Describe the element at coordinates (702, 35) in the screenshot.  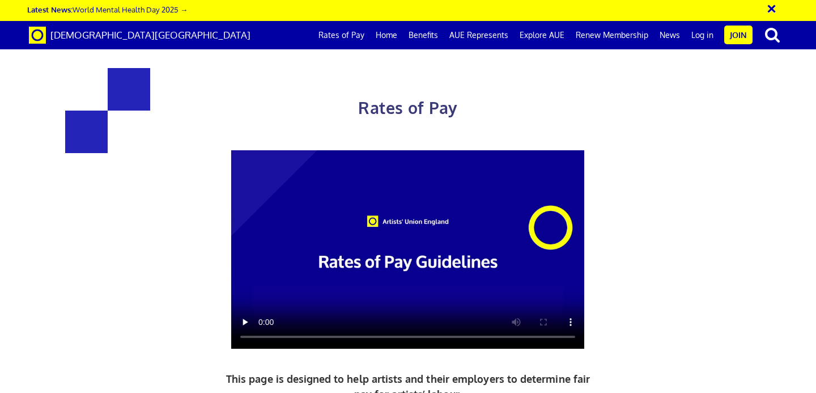
I see `a: Log in` at that location.